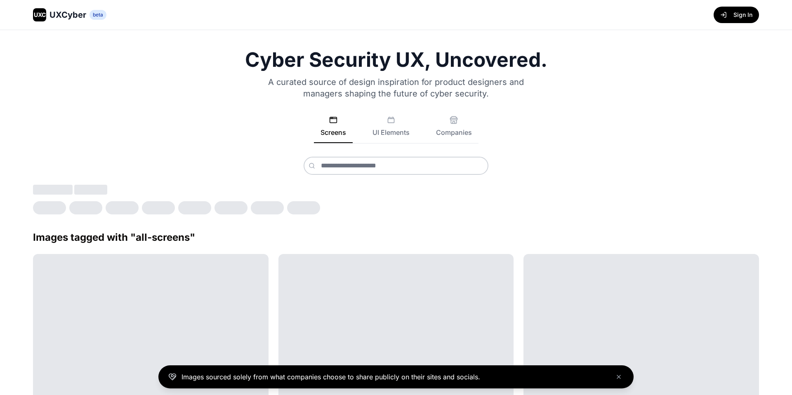 Image resolution: width=792 pixels, height=395 pixels. Describe the element at coordinates (396, 238) in the screenshot. I see `h2: Images tagged with " all-screens "` at that location.